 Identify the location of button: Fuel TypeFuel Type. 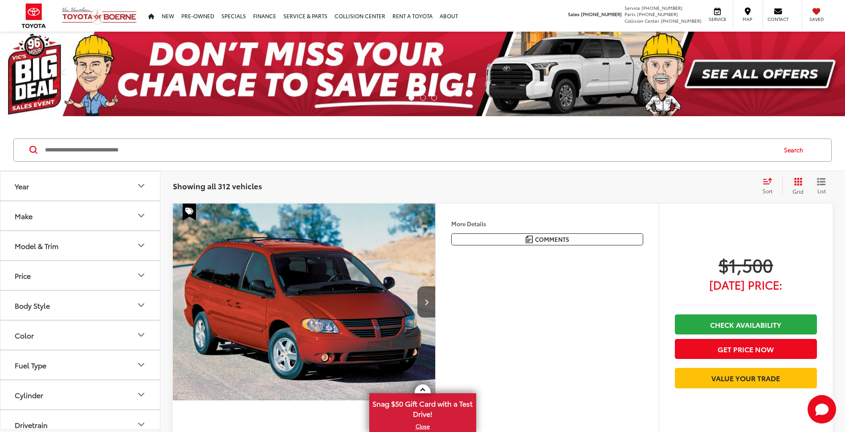
(81, 365).